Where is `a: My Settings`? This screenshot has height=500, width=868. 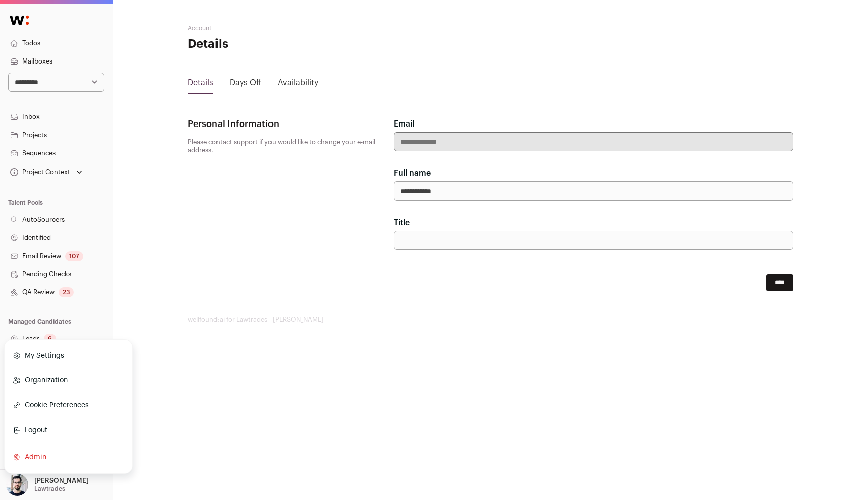 a: My Settings is located at coordinates (68, 356).